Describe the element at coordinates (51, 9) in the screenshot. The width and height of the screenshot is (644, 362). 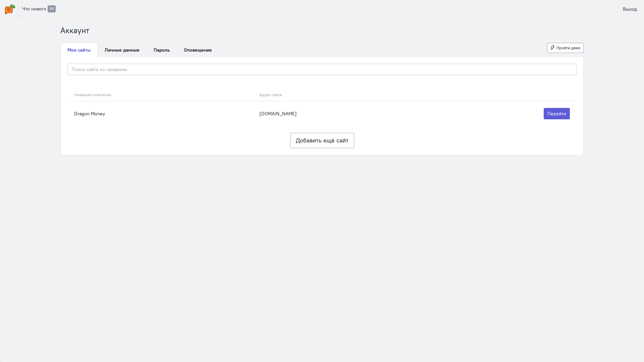
I see `span: 39` at that location.